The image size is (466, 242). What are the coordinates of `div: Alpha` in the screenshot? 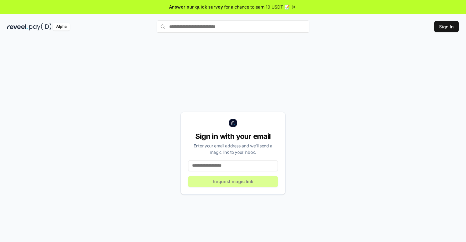 It's located at (61, 27).